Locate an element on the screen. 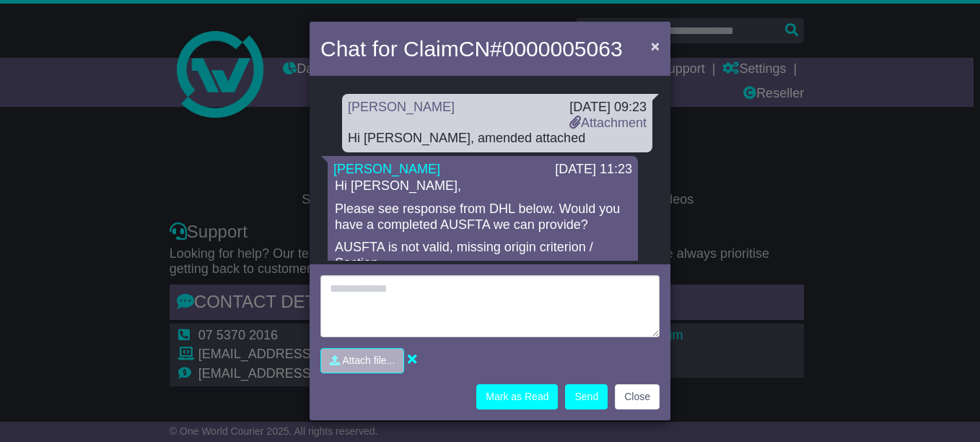 This screenshot has height=442, width=980. a: Attachment is located at coordinates (608, 123).